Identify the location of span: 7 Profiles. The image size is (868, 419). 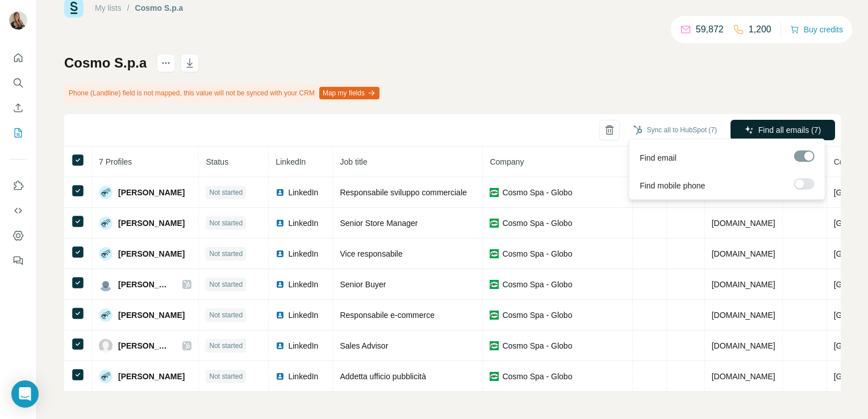
(115, 162).